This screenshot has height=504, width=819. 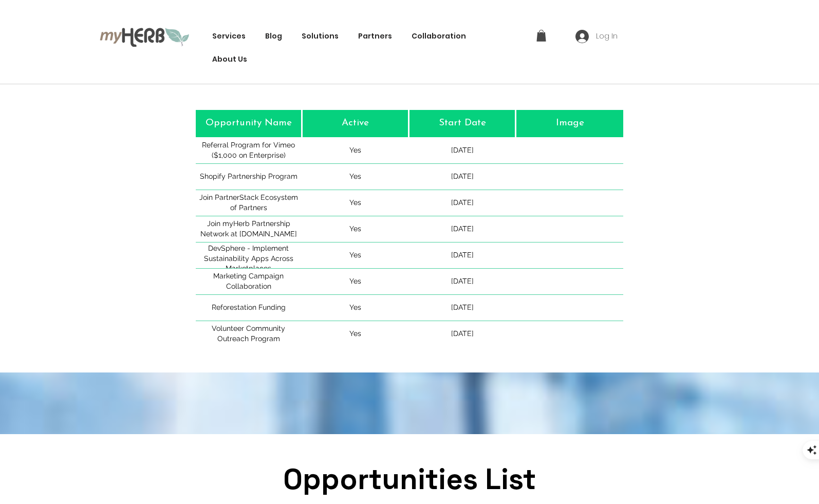 What do you see at coordinates (248, 177) in the screenshot?
I see `a: Shopify Partnership Program` at bounding box center [248, 177].